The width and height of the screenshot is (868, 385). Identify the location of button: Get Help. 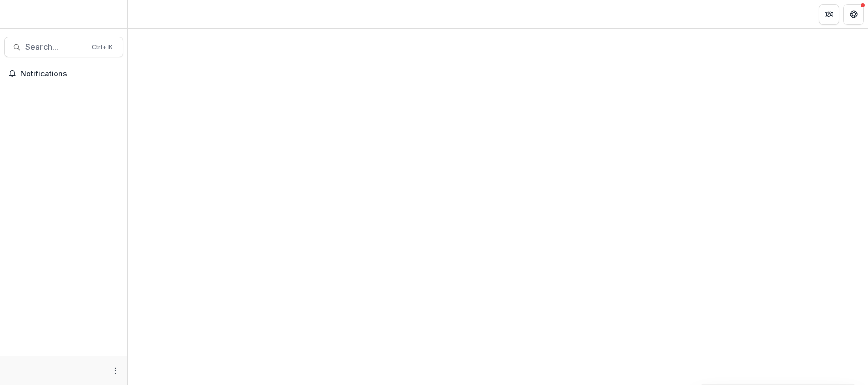
(854, 14).